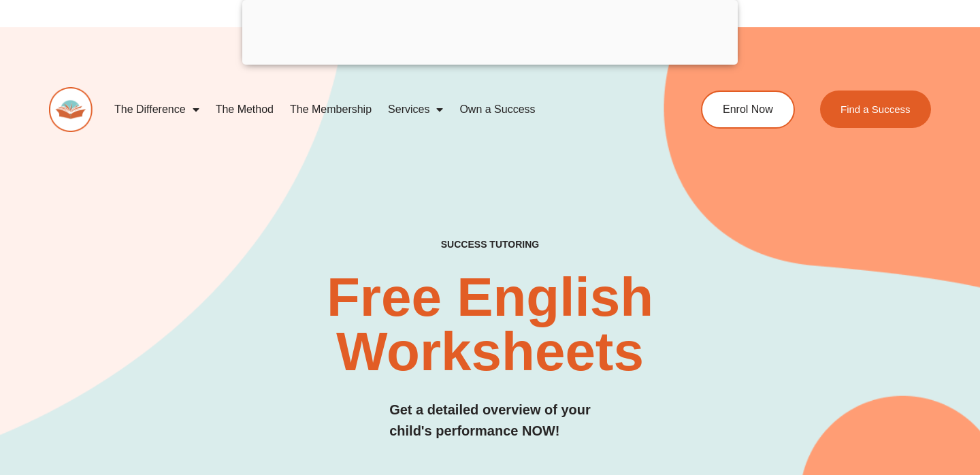  Describe the element at coordinates (490, 421) in the screenshot. I see `h3: Get a detailed overview of your child's performance NOW!` at that location.